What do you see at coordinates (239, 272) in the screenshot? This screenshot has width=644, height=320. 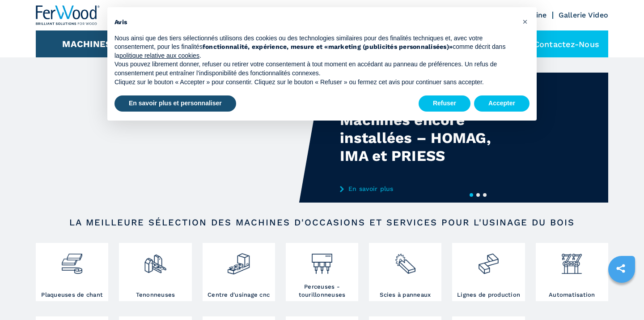 I see `a: Centre d'usinage cnc` at bounding box center [239, 272].